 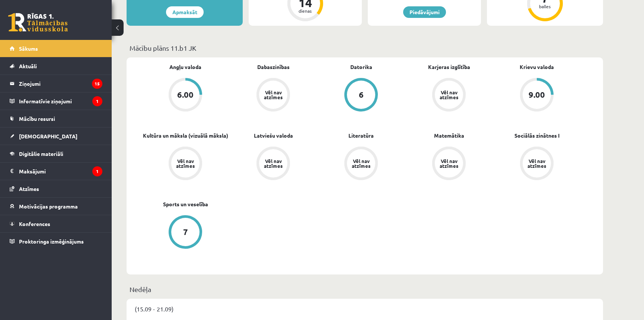 What do you see at coordinates (365, 47) in the screenshot?
I see `p: Mācību plāns 11.b1 JK` at bounding box center [365, 47].